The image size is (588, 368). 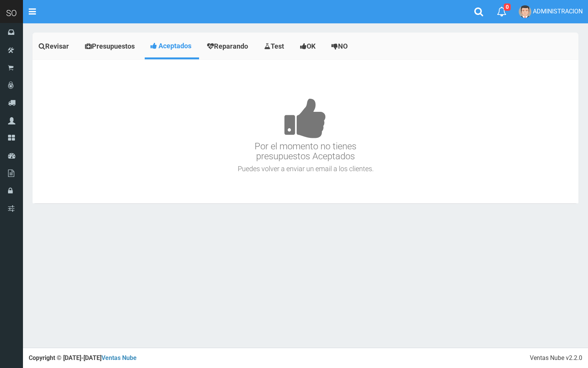 I want to click on img: User Image, so click(x=525, y=12).